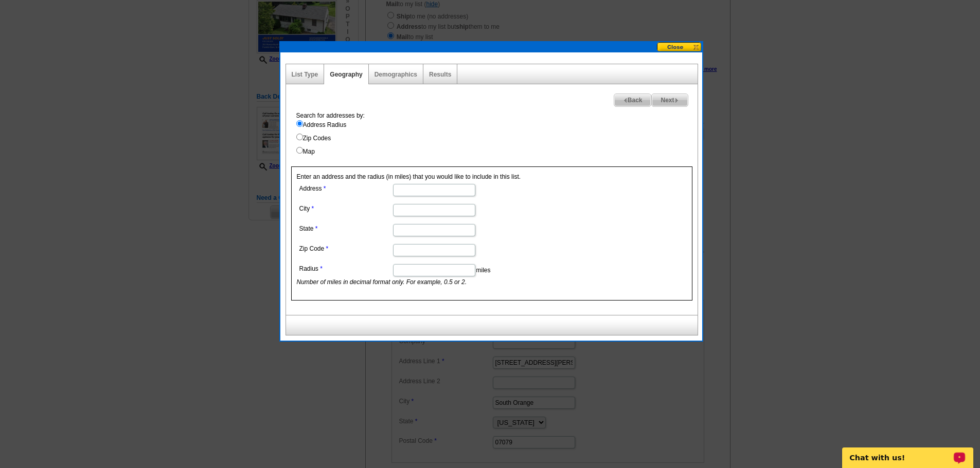 The image size is (980, 468). What do you see at coordinates (345, 269) in the screenshot?
I see `label: Radius` at bounding box center [345, 269].